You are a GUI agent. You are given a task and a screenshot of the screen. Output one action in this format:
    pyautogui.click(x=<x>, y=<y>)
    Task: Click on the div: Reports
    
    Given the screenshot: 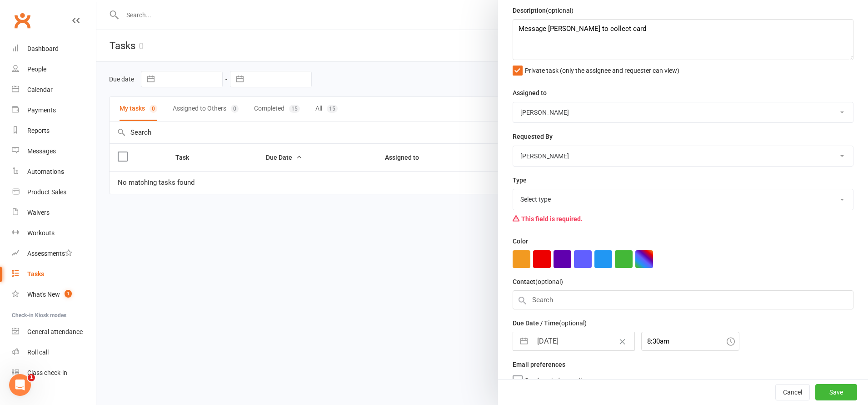 What is the action you would take?
    pyautogui.click(x=38, y=131)
    